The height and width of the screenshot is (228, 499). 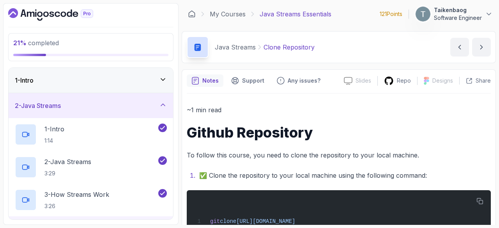 I want to click on span: git, so click(x=215, y=222).